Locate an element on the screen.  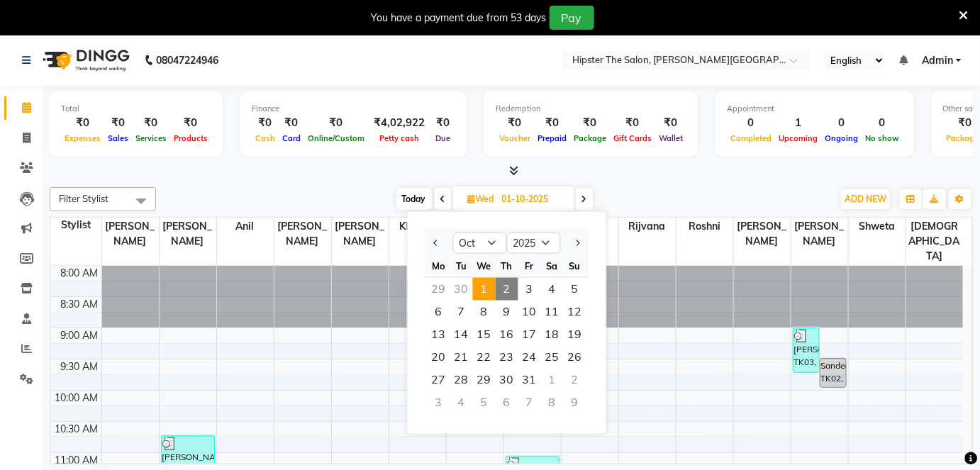
div: 10:30 AM is located at coordinates (77, 429).